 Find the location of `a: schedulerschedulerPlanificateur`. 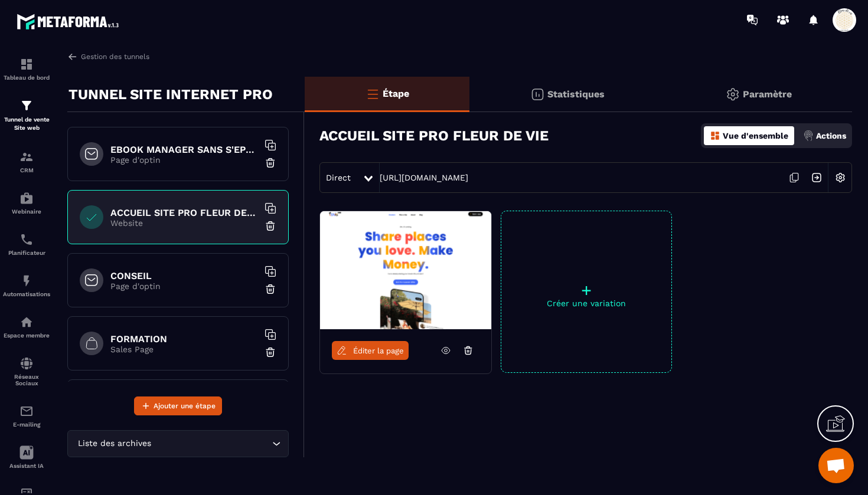

a: schedulerschedulerPlanificateur is located at coordinates (27, 245).